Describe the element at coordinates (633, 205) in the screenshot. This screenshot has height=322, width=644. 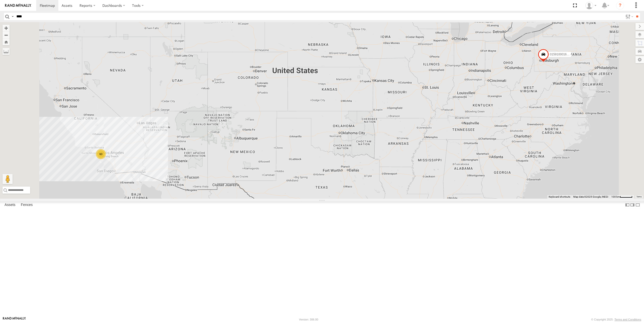
I see `label: Dock Summary Table to the Right` at that location.